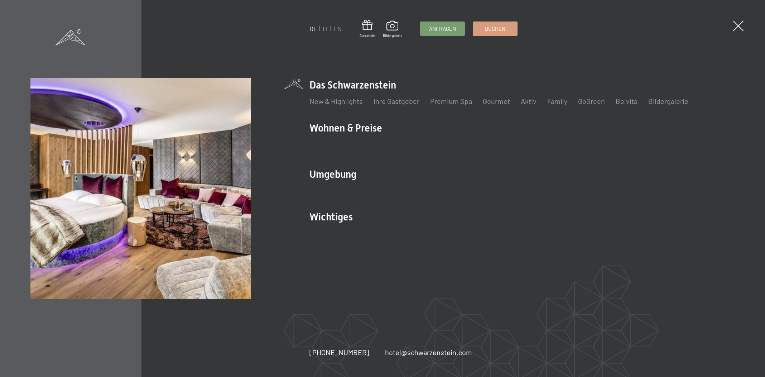  I want to click on a: Family, so click(558, 101).